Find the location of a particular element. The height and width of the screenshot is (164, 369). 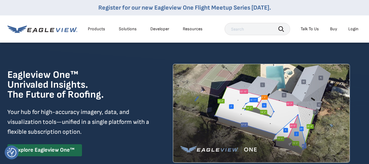

div: Login is located at coordinates (353, 29).